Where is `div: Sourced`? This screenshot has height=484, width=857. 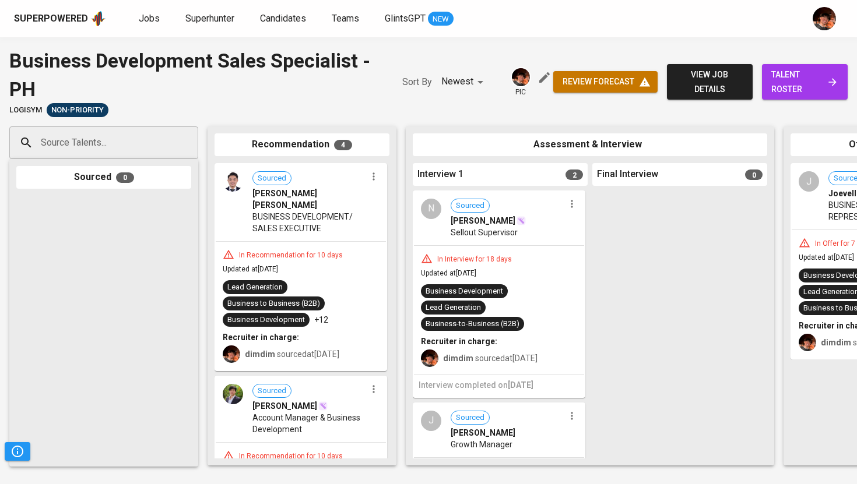
div: Sourced is located at coordinates (104, 177).